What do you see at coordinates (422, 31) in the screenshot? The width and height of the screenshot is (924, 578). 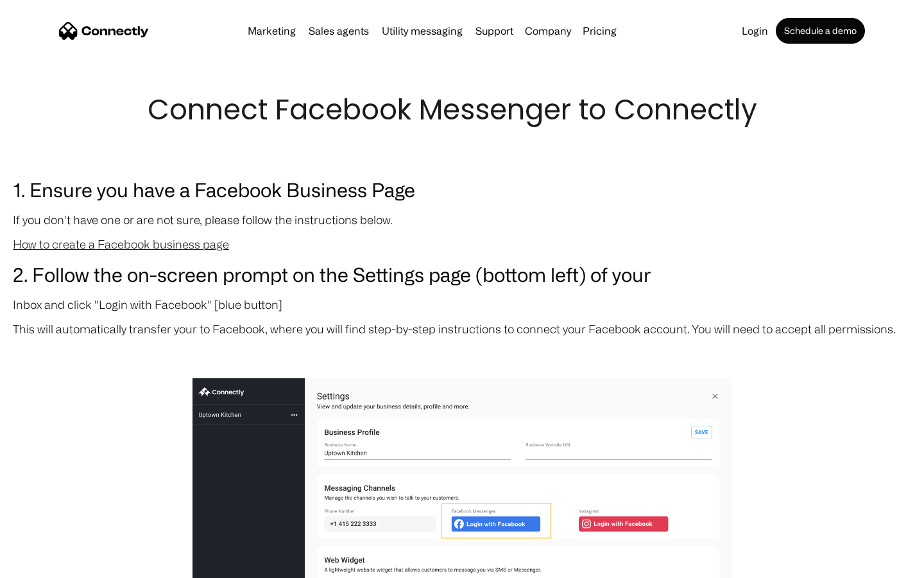 I see `a: Utility messaging` at bounding box center [422, 31].